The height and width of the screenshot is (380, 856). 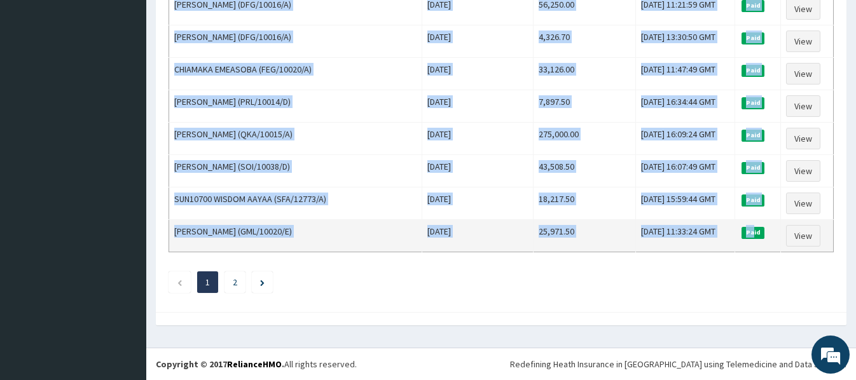 I want to click on div: Chat with us now, so click(x=140, y=79).